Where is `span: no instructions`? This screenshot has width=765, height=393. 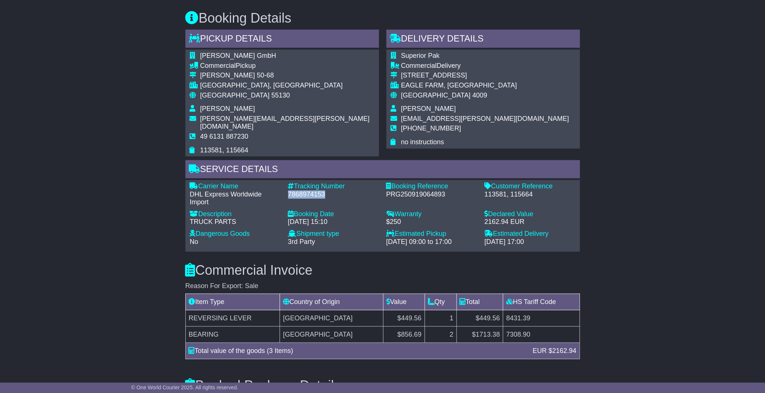
span: no instructions is located at coordinates (423, 142).